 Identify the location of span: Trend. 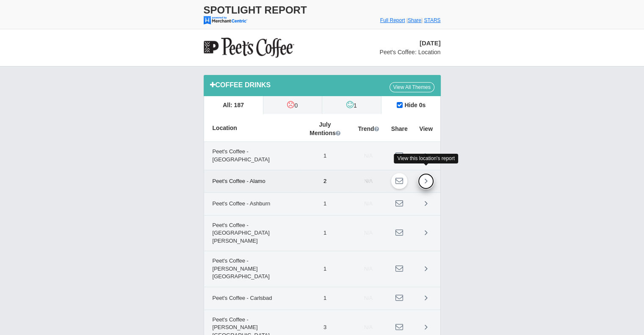
(368, 129).